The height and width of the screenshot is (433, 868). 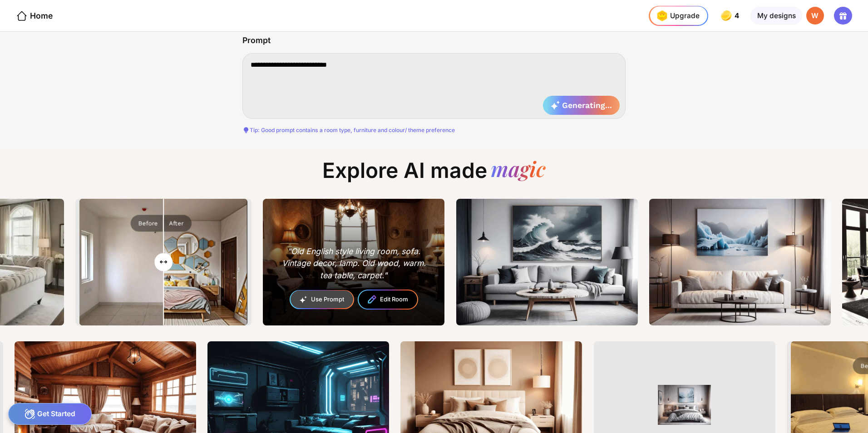 I want to click on img: edit-image-pencil-explore.svg, so click(x=372, y=299).